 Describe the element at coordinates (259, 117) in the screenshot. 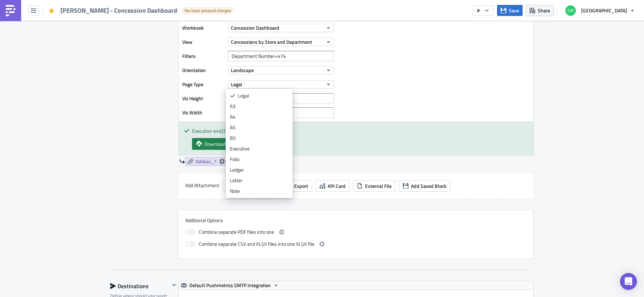

I see `div: A4` at that location.